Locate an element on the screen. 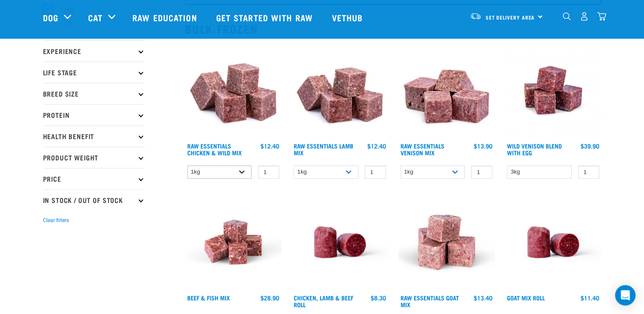  img: user.png is located at coordinates (584, 16).